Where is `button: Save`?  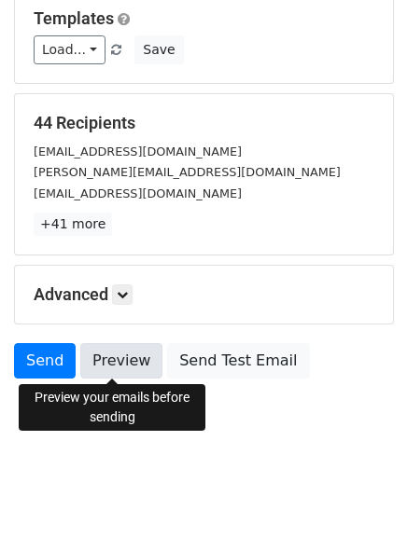
button: Save is located at coordinates (159, 49).